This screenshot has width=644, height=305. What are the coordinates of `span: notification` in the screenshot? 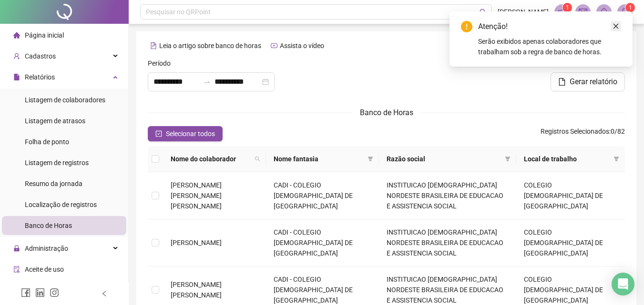 It's located at (562, 12).